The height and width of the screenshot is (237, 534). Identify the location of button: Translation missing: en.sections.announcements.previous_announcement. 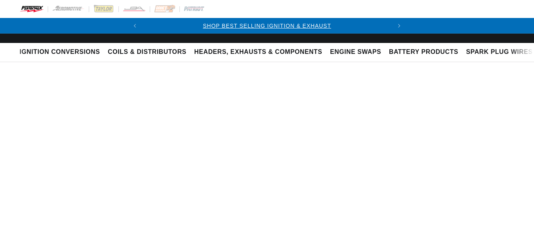
(135, 26).